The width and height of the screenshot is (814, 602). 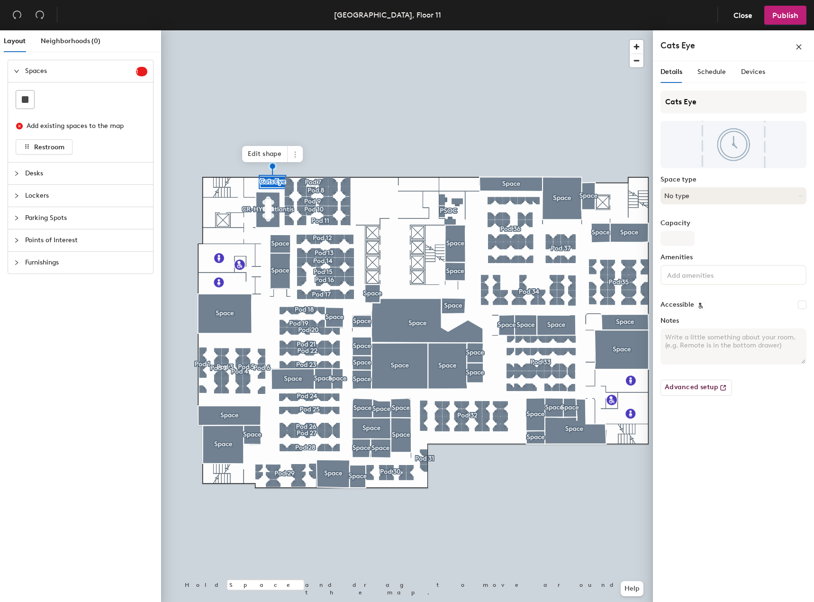 I want to click on span: Edit shape, so click(x=265, y=154).